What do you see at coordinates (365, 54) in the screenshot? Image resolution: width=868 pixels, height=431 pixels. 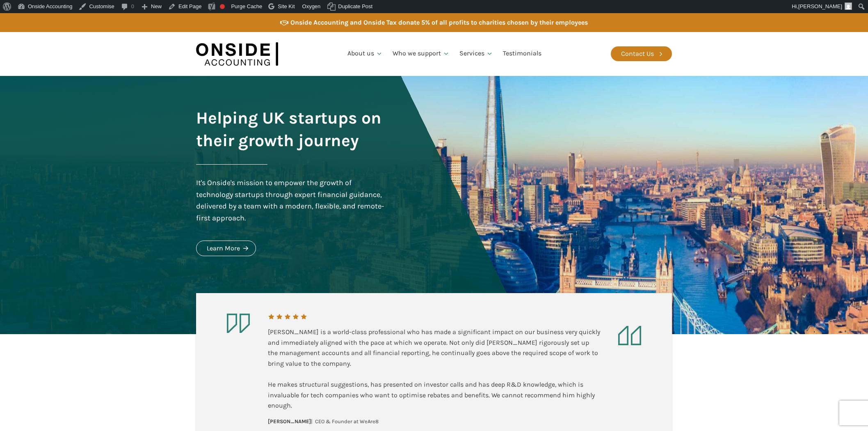 I see `a: About us` at bounding box center [365, 54].